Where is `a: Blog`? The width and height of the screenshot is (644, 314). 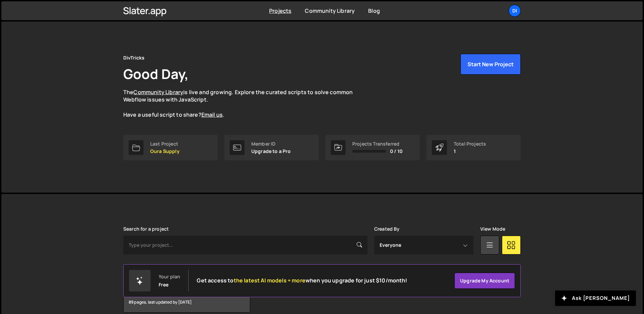
a: Blog is located at coordinates (374, 11).